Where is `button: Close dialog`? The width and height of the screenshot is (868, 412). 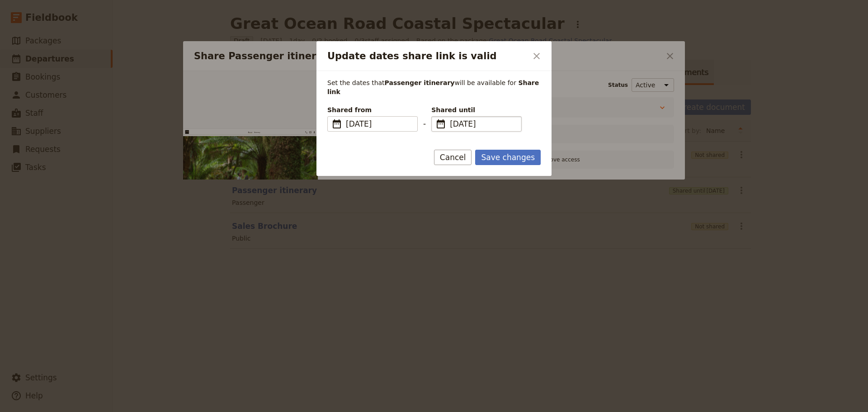
button: Close dialog is located at coordinates (537, 56).